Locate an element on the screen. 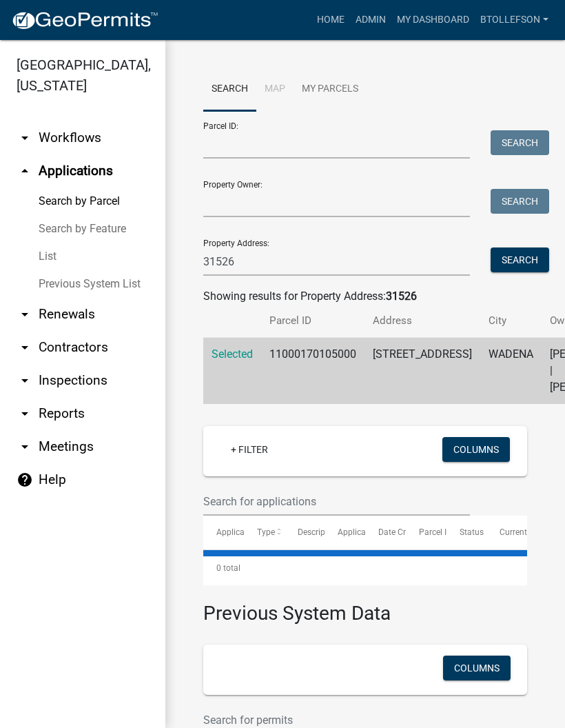  a: btollefson is located at coordinates (514, 20).